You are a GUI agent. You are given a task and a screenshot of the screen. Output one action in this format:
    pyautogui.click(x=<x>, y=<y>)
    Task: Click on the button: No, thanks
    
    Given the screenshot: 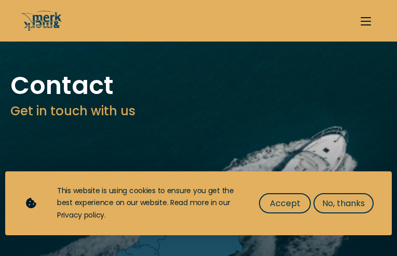 What is the action you would take?
    pyautogui.click(x=344, y=203)
    